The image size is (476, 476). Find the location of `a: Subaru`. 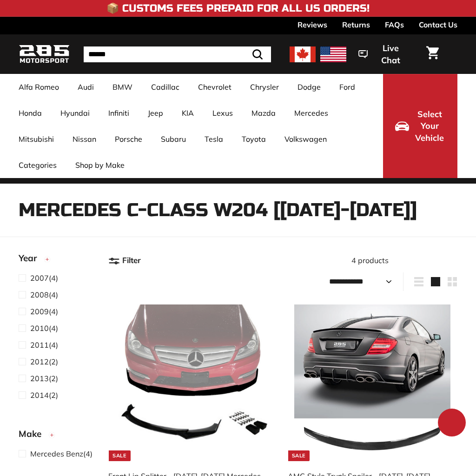

a: Subaru is located at coordinates (173, 139).